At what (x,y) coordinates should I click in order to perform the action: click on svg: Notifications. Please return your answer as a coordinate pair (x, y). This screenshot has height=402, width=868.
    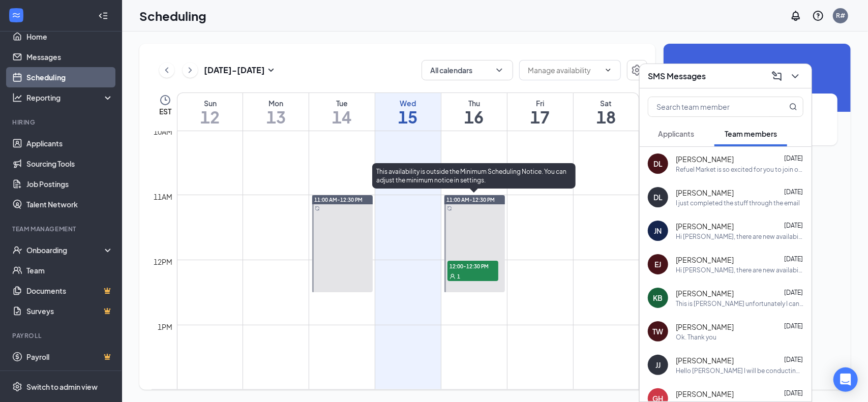
    Looking at the image, I should click on (796, 16).